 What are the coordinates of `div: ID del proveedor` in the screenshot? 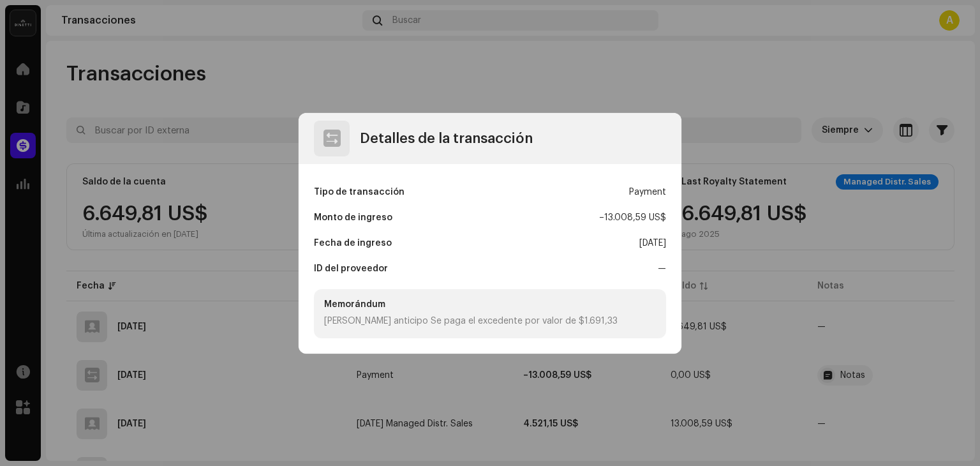 It's located at (351, 269).